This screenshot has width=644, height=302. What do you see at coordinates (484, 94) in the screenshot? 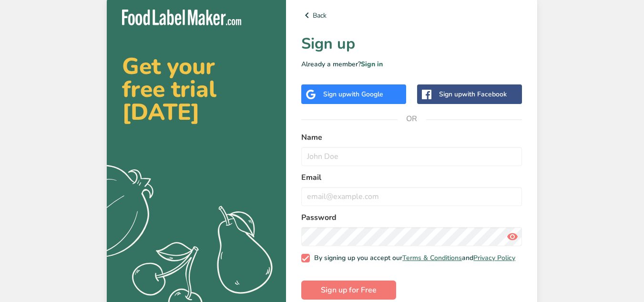
I see `span: with Facebook` at bounding box center [484, 94].